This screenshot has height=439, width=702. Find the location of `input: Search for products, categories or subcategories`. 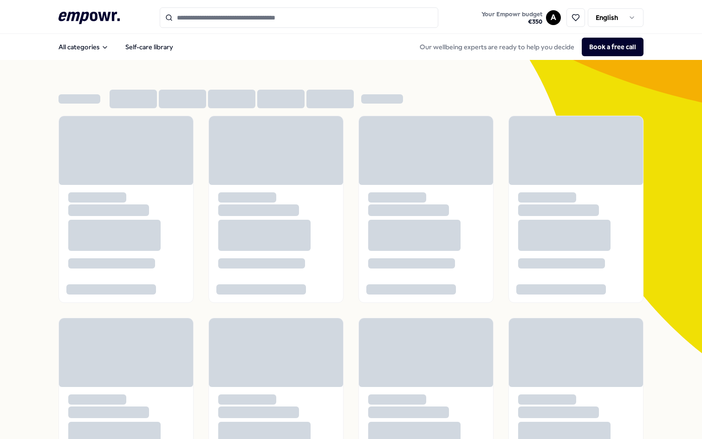

input: Search for products, categories or subcategories is located at coordinates (299, 18).